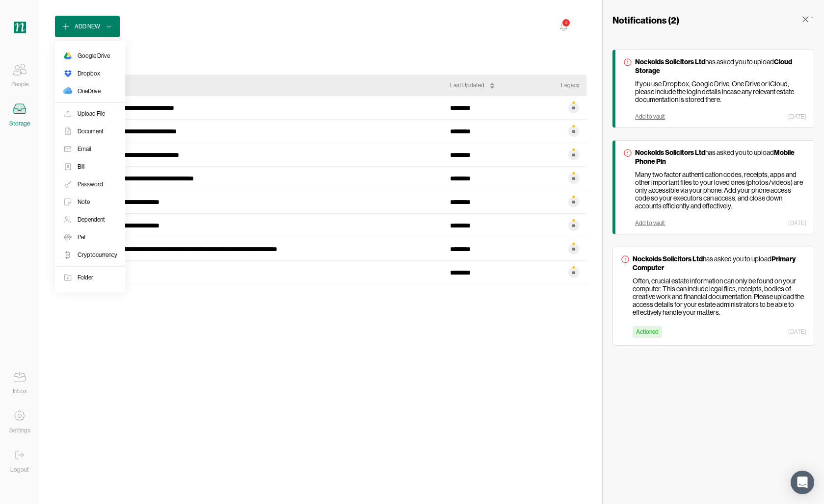  Describe the element at coordinates (84, 149) in the screenshot. I see `div: Email` at that location.